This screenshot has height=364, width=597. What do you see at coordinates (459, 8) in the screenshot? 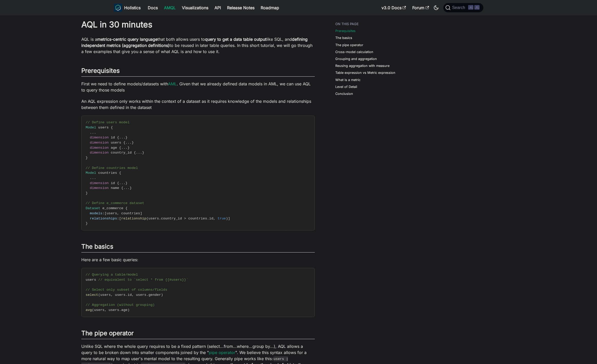
I see `span: Search` at bounding box center [459, 8].